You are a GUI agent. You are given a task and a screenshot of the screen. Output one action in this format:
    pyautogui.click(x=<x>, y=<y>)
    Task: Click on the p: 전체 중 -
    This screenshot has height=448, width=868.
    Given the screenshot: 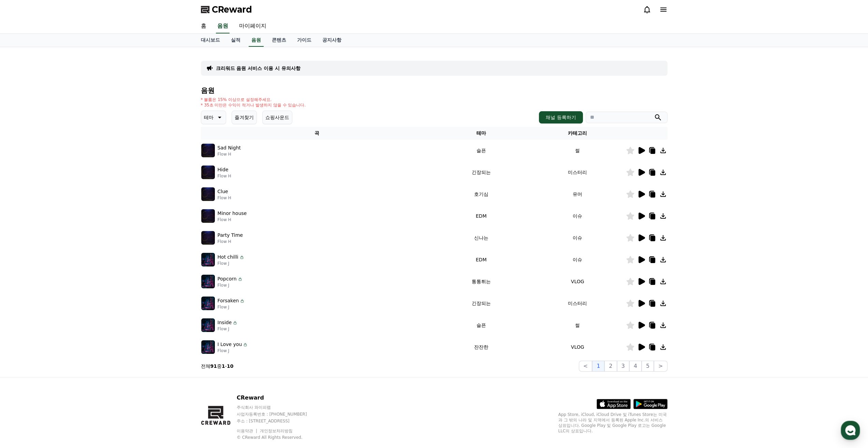 What is the action you would take?
    pyautogui.click(x=217, y=367)
    